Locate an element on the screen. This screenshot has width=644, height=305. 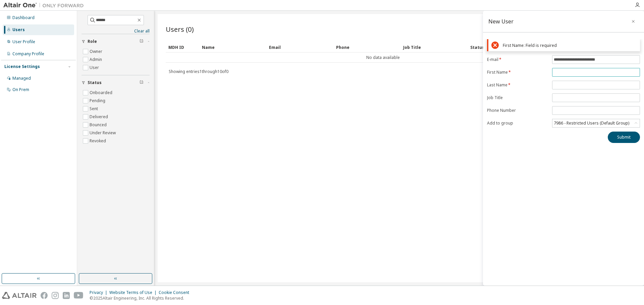
label: Job Title is located at coordinates (517, 98).